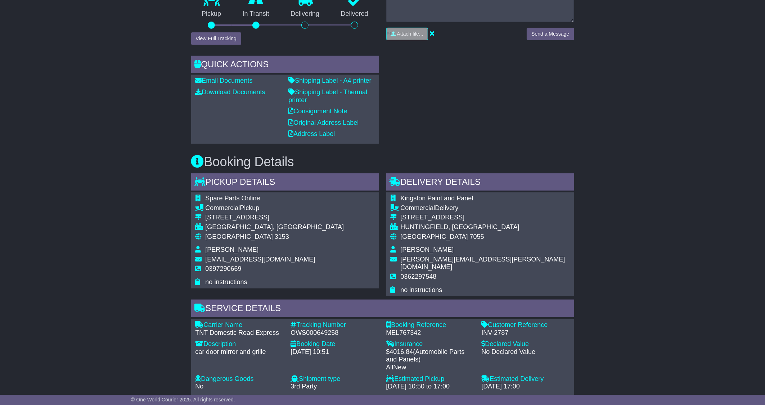 The image size is (765, 405). Describe the element at coordinates (212, 14) in the screenshot. I see `p: Pickup` at that location.